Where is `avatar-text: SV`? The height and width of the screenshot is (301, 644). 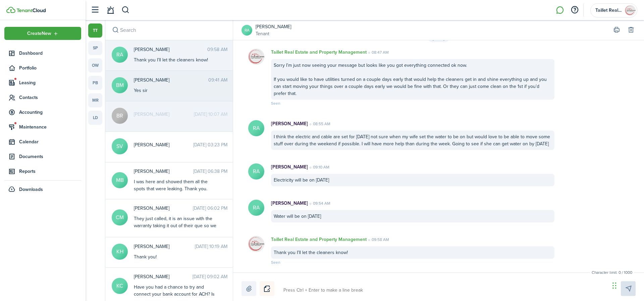
avatar-text: SV is located at coordinates (120, 146).